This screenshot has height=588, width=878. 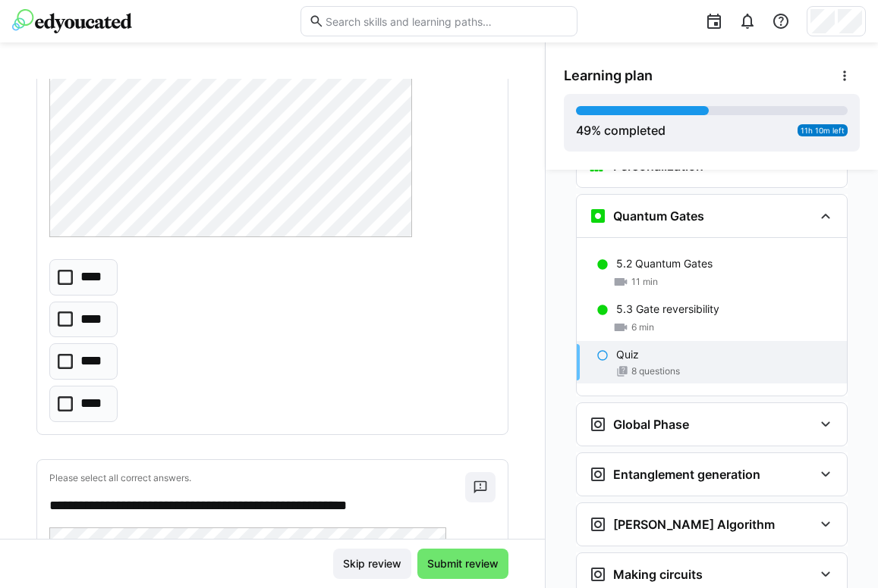 What do you see at coordinates (658, 575) in the screenshot?
I see `h3: Making circuits` at bounding box center [658, 575].